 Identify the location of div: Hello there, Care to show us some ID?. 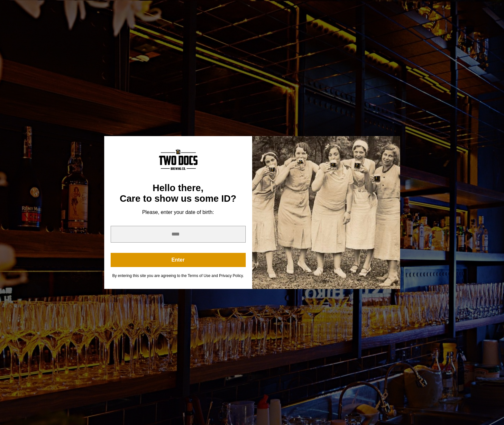
(178, 194).